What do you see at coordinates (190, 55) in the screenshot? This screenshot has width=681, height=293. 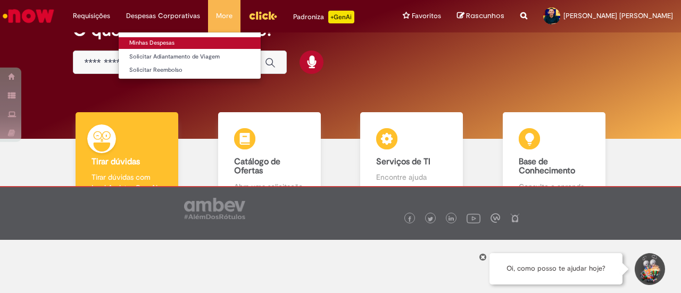 I see `ul: Despesas Corporativas` at bounding box center [190, 55].